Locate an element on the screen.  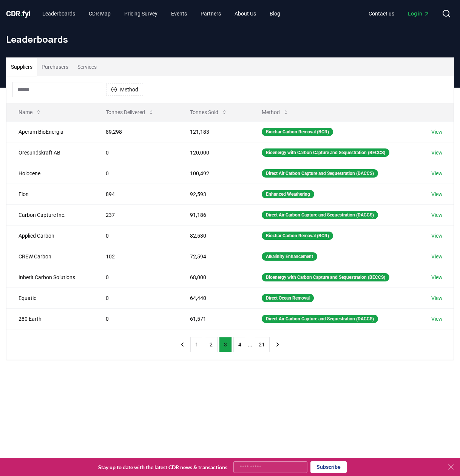
td: 280 Earth is located at coordinates (50, 318).